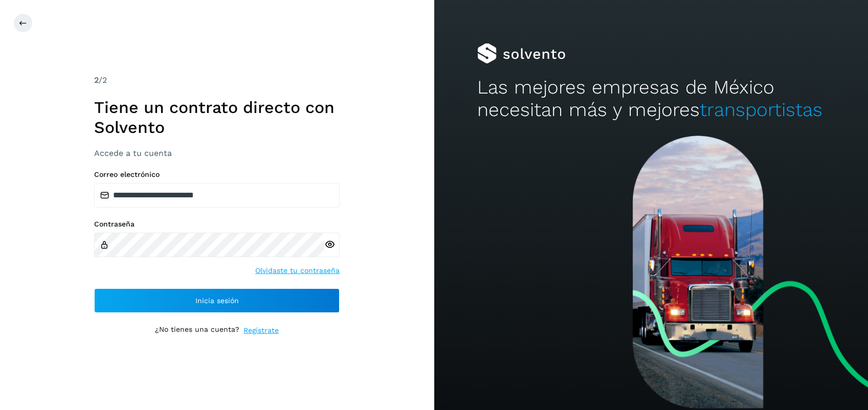 Image resolution: width=868 pixels, height=410 pixels. I want to click on h3: Accede a tu cuenta, so click(217, 153).